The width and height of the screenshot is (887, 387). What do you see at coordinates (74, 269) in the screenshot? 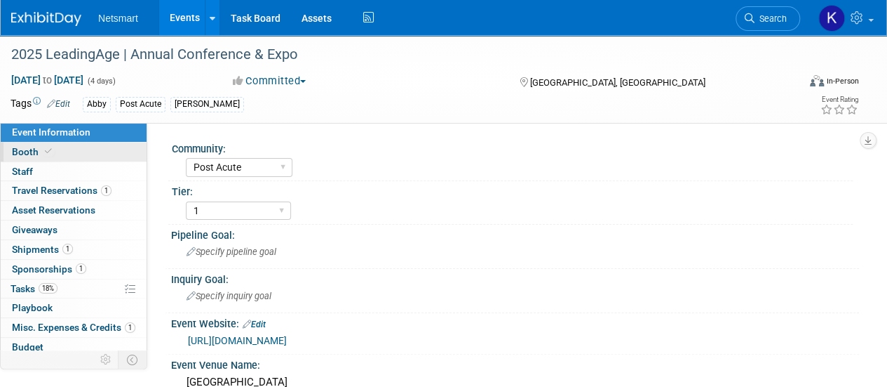
I see `a: Sponsorships1` at bounding box center [74, 269].